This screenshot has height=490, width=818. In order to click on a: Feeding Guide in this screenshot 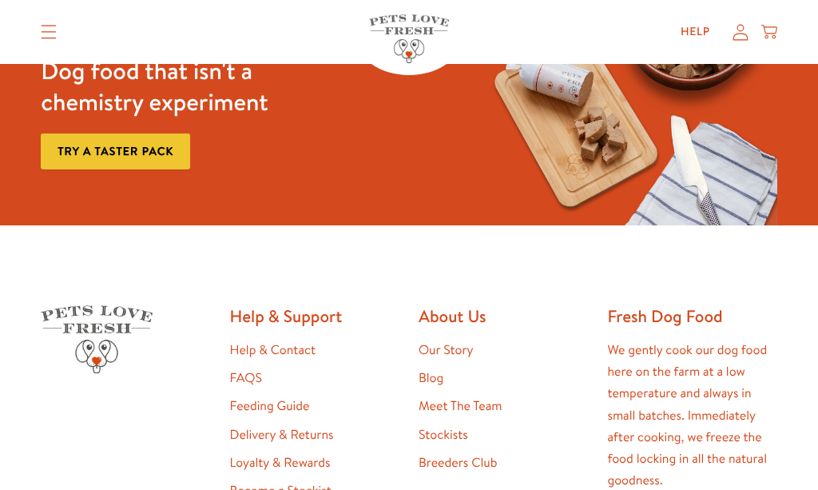, I will do `click(270, 406)`.